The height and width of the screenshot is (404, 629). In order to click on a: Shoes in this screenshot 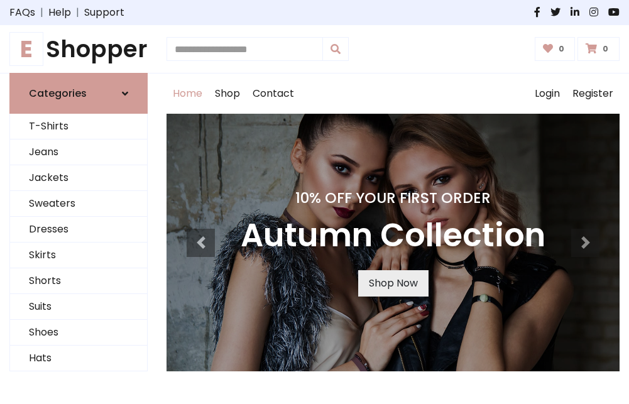, I will do `click(79, 333)`.